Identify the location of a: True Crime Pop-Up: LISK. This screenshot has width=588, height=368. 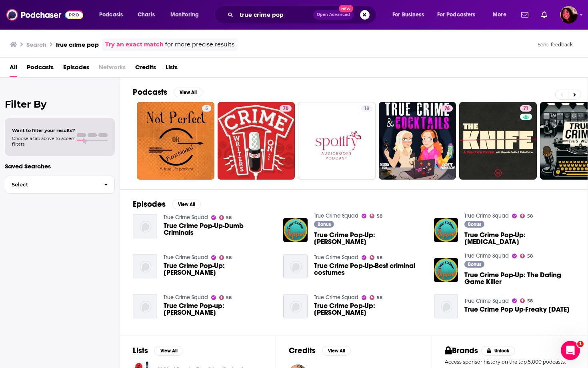
(144, 266).